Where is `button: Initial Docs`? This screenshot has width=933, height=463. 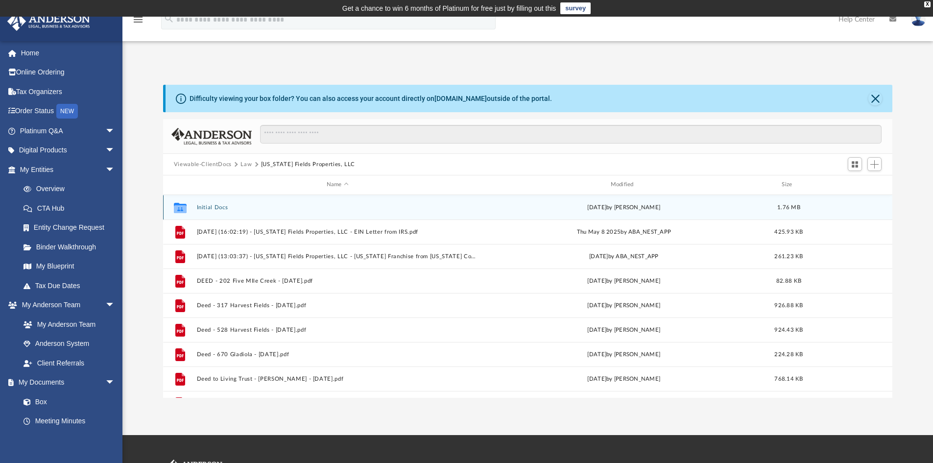
button: Initial Docs is located at coordinates (338, 207).